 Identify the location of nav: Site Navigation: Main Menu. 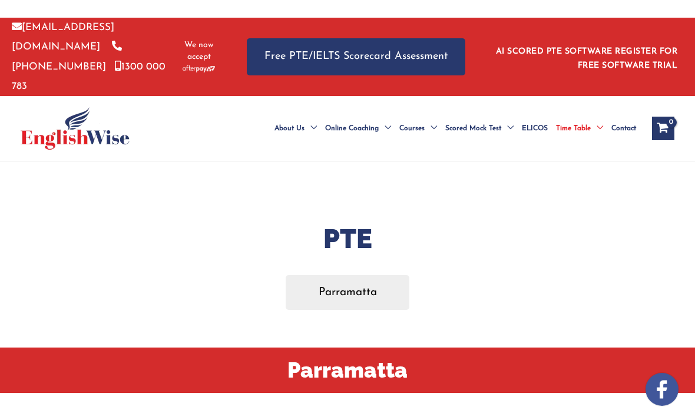
(451, 128).